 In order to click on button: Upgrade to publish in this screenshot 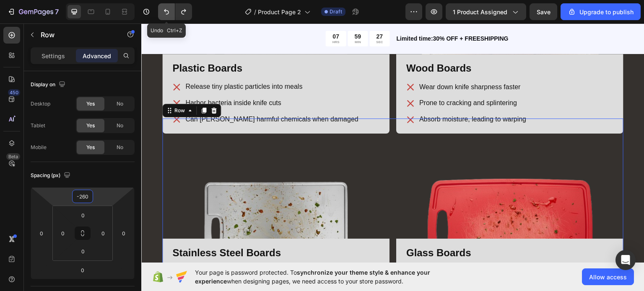, I will do `click(601, 12)`.